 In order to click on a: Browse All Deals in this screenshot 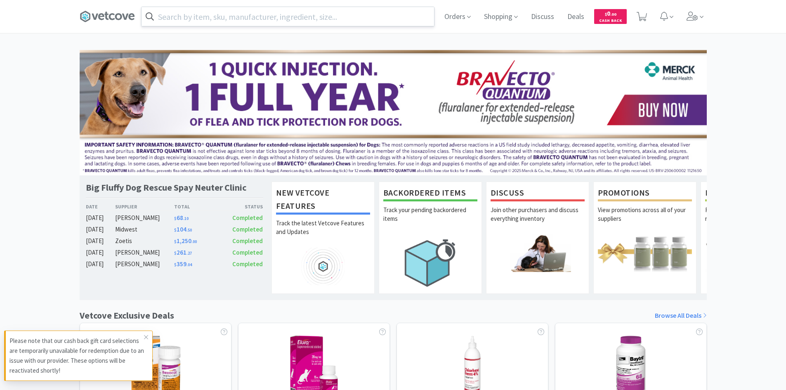, I will do `click(681, 316)`.